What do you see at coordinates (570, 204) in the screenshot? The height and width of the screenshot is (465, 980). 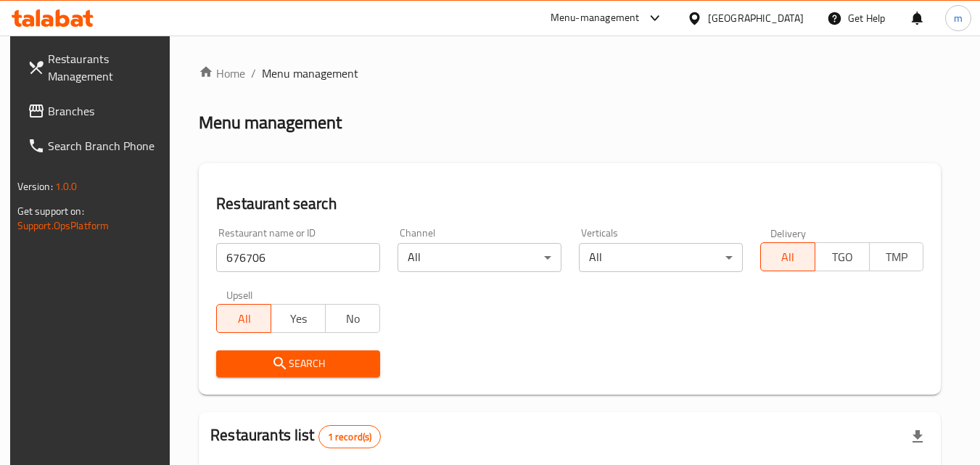 I see `h2: Restaurant search` at bounding box center [570, 204].